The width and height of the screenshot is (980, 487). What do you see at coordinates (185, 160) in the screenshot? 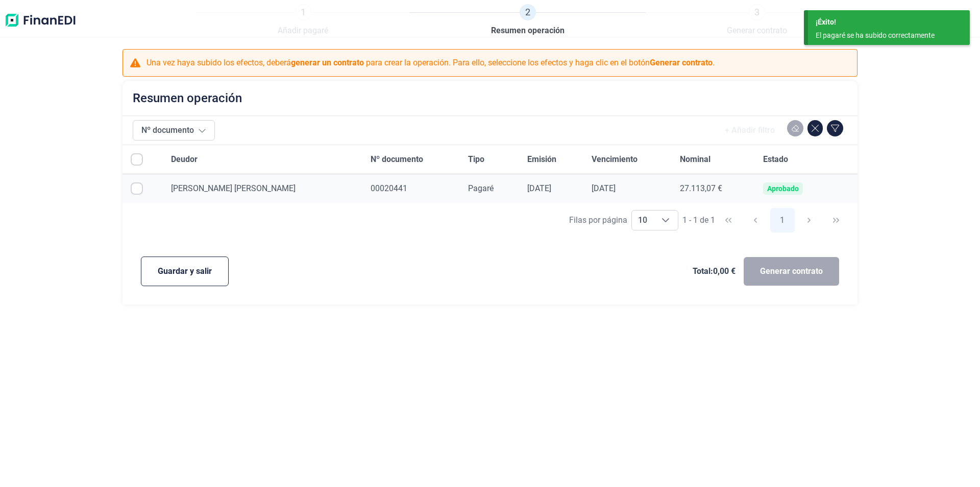
I see `span: Deudor` at bounding box center [185, 160].